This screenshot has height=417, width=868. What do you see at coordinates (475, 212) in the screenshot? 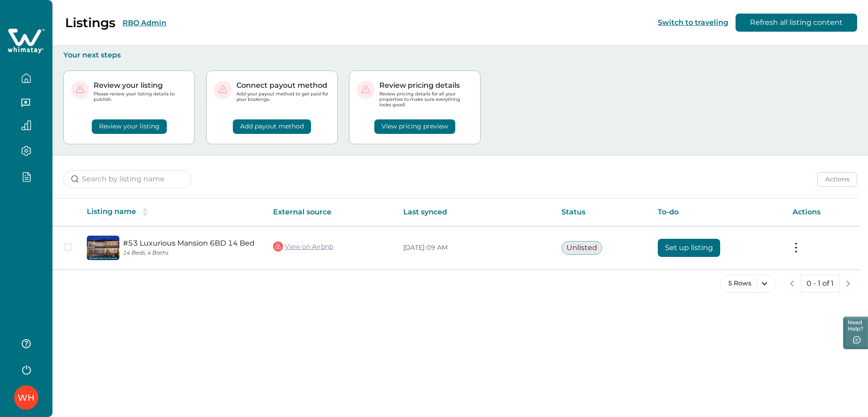
I see `th: Last synced` at bounding box center [475, 212].